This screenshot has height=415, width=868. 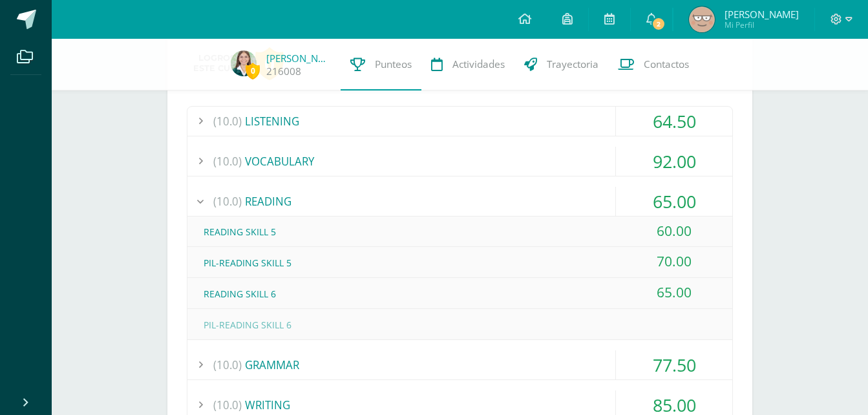 What do you see at coordinates (460, 263) in the screenshot?
I see `div: PIL-READING SKILL 5` at bounding box center [460, 263].